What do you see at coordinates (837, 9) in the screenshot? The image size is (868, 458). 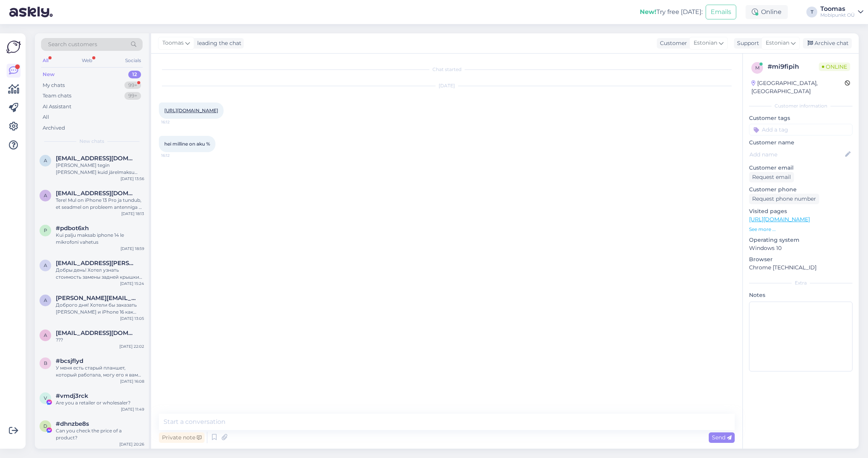 I see `div: Toomas` at bounding box center [837, 9].